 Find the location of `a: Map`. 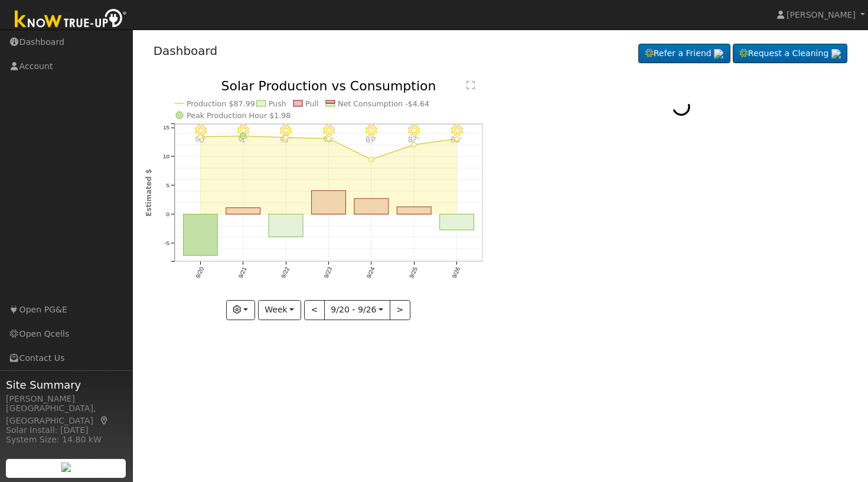

a: Map is located at coordinates (105, 420).